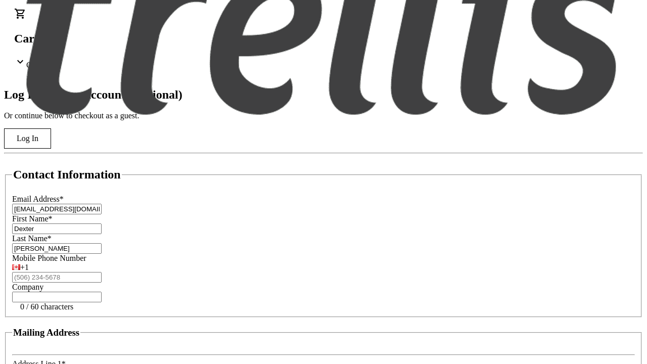 This screenshot has width=647, height=364. I want to click on label: First Name*, so click(32, 219).